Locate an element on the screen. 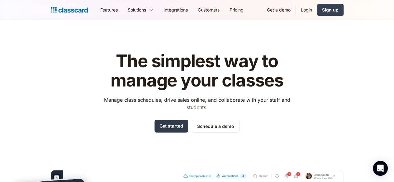 The image size is (394, 182). h1: The simplest way to manage your classes is located at coordinates (197, 71).